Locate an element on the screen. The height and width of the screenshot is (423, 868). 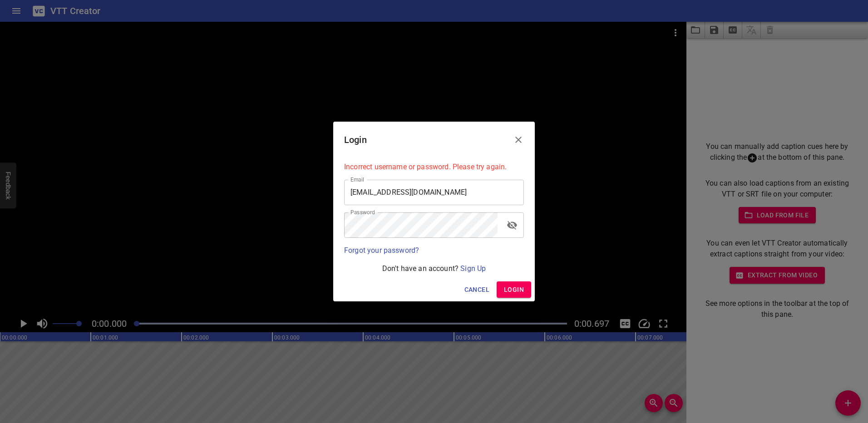
button: Login is located at coordinates (514, 289).